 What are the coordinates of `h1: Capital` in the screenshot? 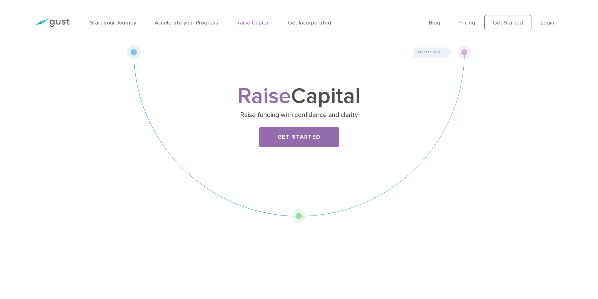 It's located at (299, 96).